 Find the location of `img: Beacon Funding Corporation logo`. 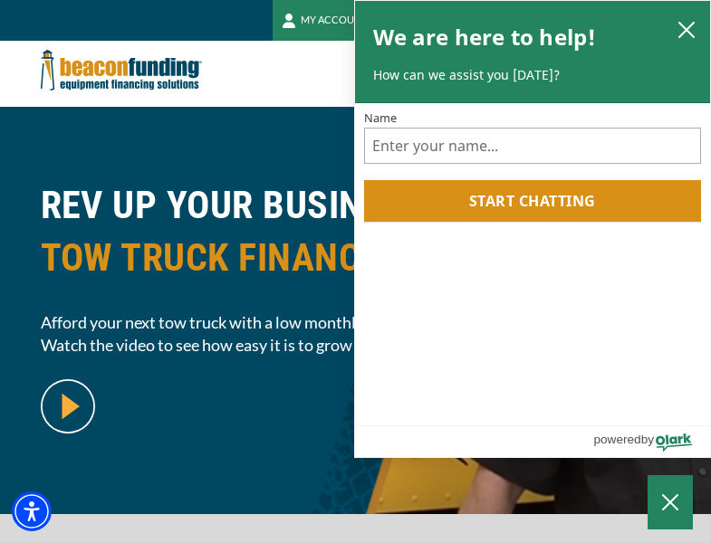

img: Beacon Funding Corporation logo is located at coordinates (121, 70).